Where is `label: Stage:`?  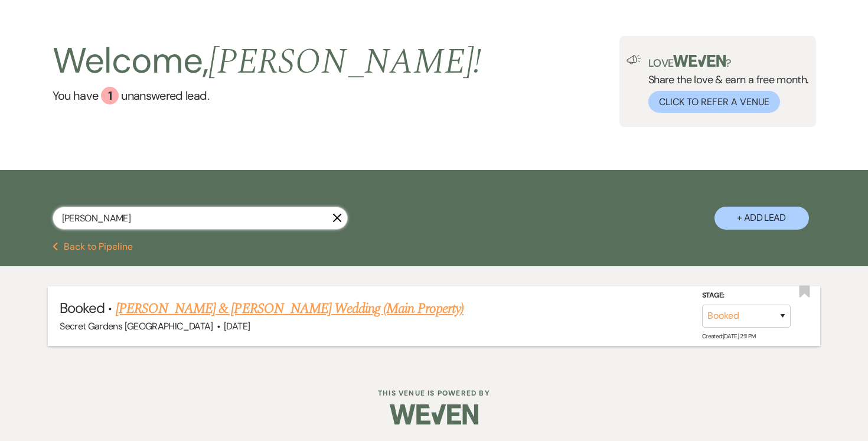
label: Stage: is located at coordinates (747, 296).